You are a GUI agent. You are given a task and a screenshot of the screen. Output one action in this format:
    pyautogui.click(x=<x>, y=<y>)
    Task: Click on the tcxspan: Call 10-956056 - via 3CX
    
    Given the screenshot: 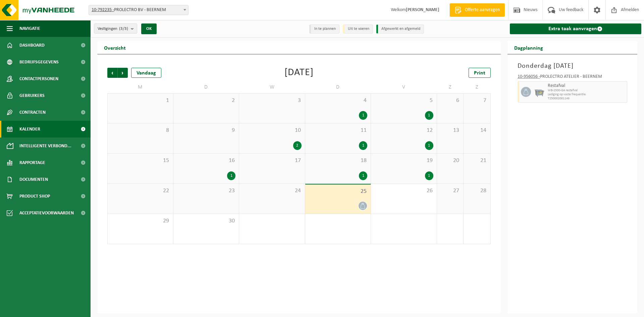 What is the action you would take?
    pyautogui.click(x=529, y=76)
    